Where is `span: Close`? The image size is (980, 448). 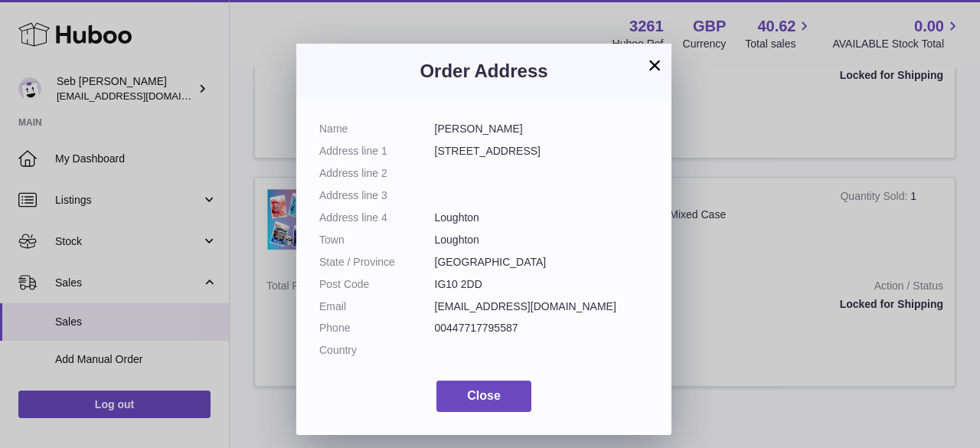
span: Close is located at coordinates (484, 395).